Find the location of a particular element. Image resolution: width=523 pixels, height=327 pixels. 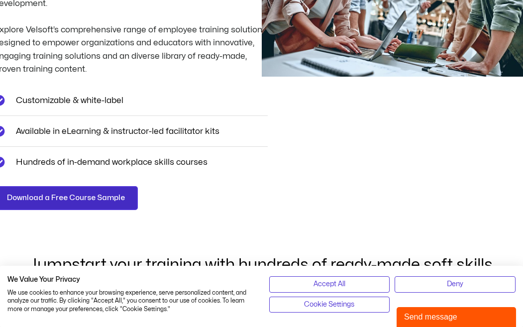

span: Cookie Settings is located at coordinates (329, 305).